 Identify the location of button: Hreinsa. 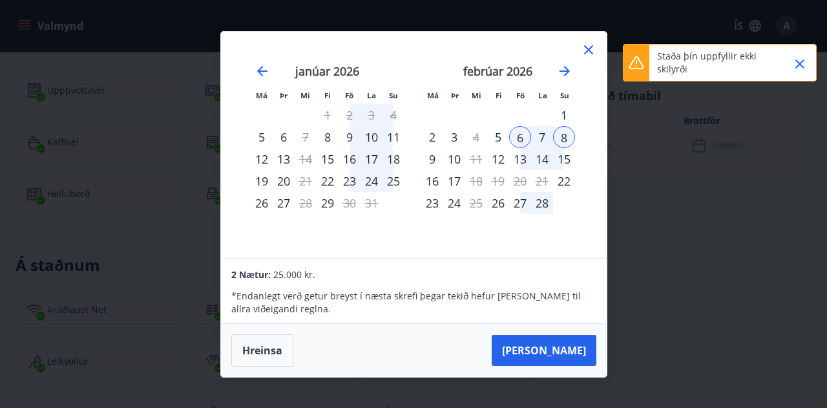
(262, 350).